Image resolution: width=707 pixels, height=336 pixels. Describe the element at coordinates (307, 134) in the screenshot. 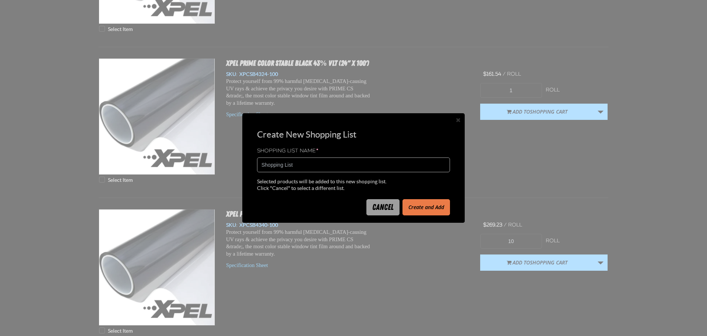

I see `span: Create New Shopping List` at that location.